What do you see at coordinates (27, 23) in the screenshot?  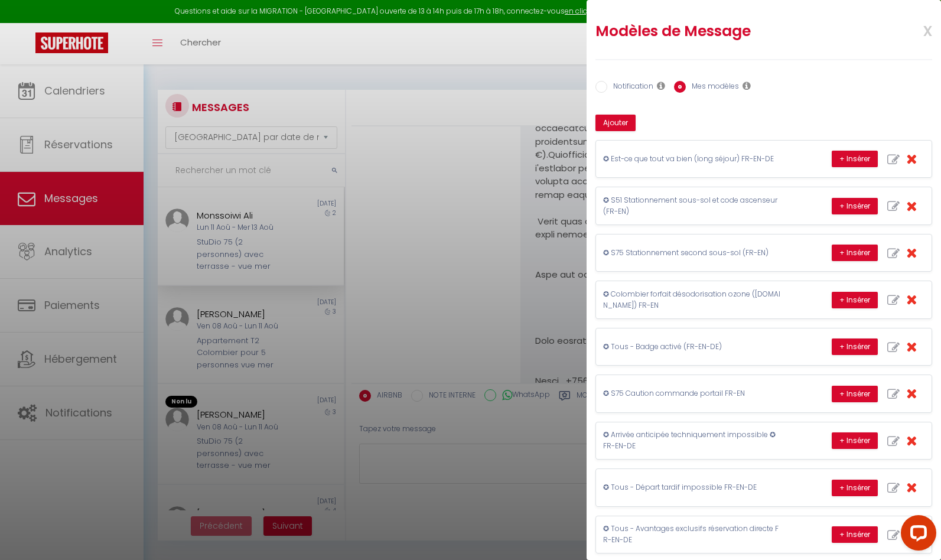 I see `button: Open LiveChat chat widget` at bounding box center [27, 23].